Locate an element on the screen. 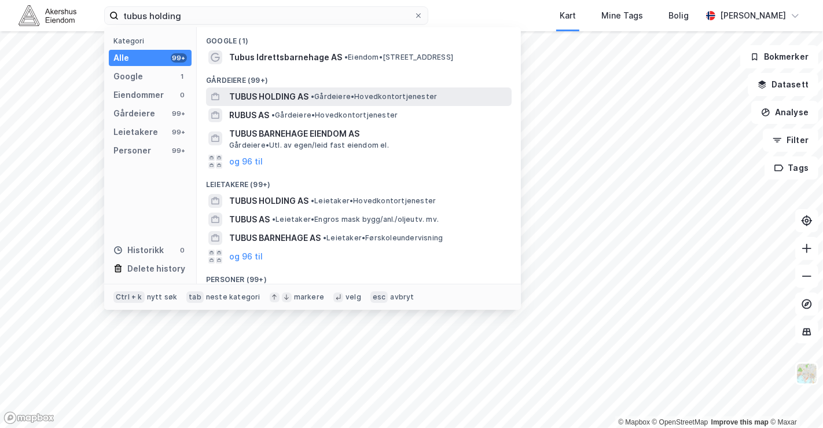  a: Improve this map is located at coordinates (740, 422).